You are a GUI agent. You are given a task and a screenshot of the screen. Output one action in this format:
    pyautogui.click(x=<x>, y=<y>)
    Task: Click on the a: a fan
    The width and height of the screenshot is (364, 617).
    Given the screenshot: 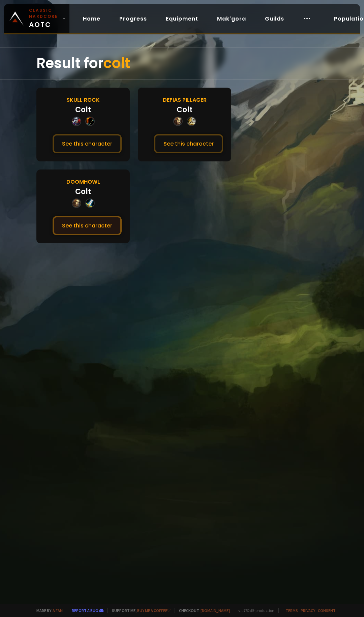 What is the action you would take?
    pyautogui.click(x=58, y=610)
    